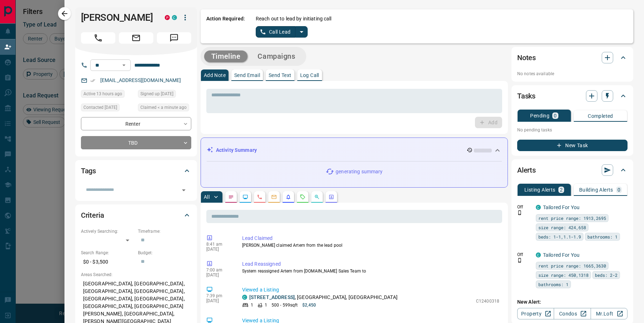 The image size is (644, 323). Describe the element at coordinates (572, 130) in the screenshot. I see `p: No pending tasks` at that location.